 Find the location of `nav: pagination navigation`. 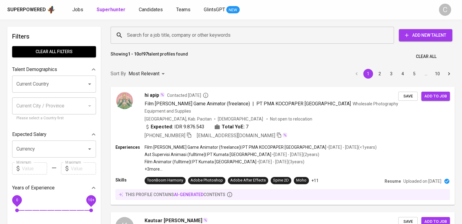

nav: pagination navigation is located at coordinates (403, 74).